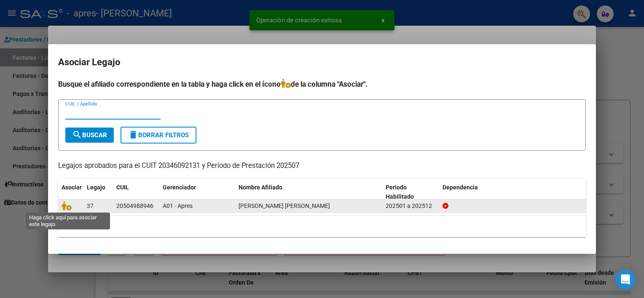 This screenshot has width=644, height=298. What do you see at coordinates (322, 166) in the screenshot?
I see `p: Legajos aprobados para el CUIT 20346092131 y Período de Prestación 202507` at bounding box center [322, 166].